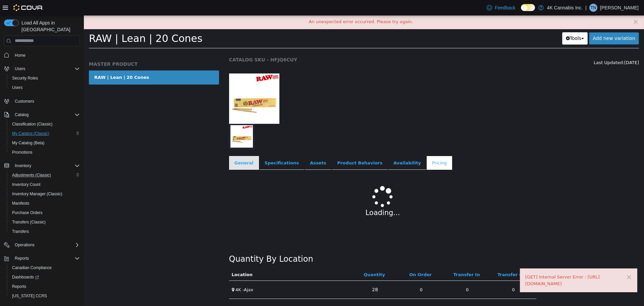 The width and height of the screenshot is (644, 306). Describe the element at coordinates (62, 23) in the screenshot. I see `span: RAW | Lean | 20 Cones` at that location.